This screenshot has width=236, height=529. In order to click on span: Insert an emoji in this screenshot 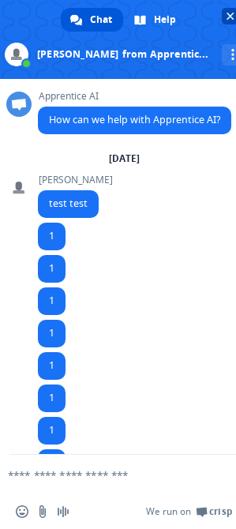, I will do `click(22, 512)`.